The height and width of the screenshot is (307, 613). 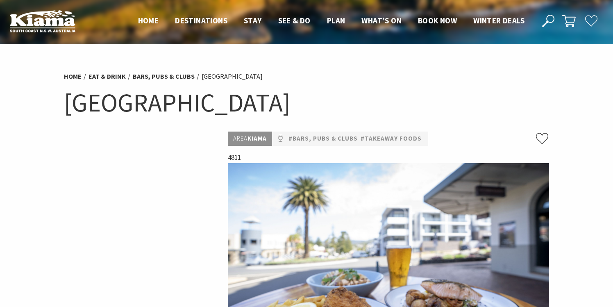 What do you see at coordinates (240, 138) in the screenshot?
I see `span: Area` at bounding box center [240, 138].